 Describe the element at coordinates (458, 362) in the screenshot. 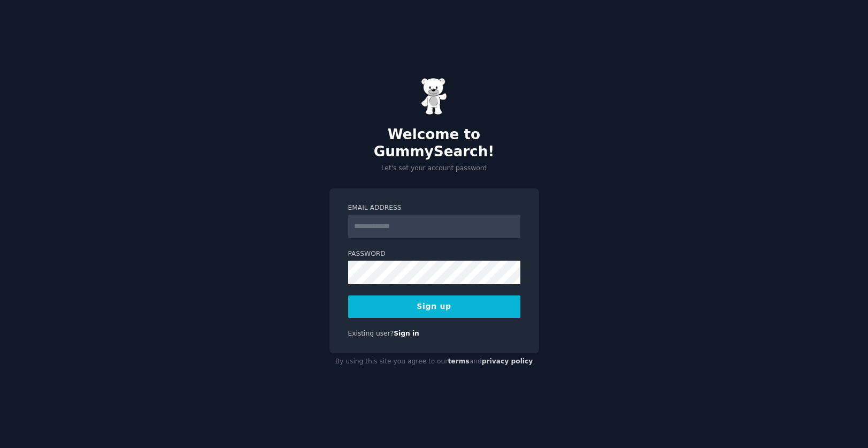

I see `a: terms` at that location.